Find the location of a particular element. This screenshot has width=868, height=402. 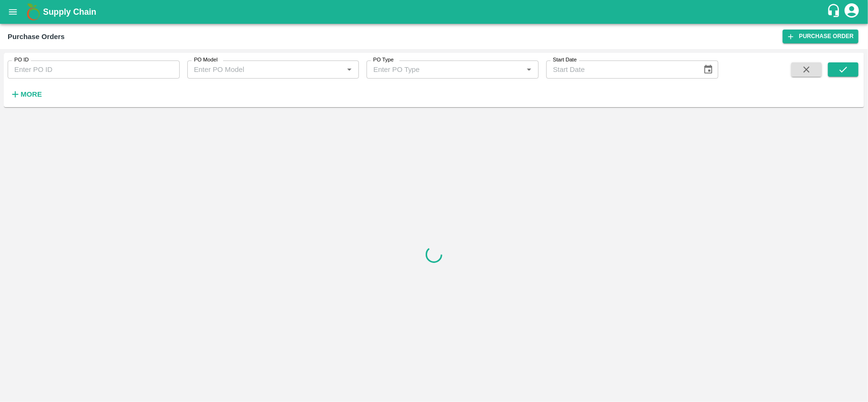

label: PO Model is located at coordinates (206, 60).